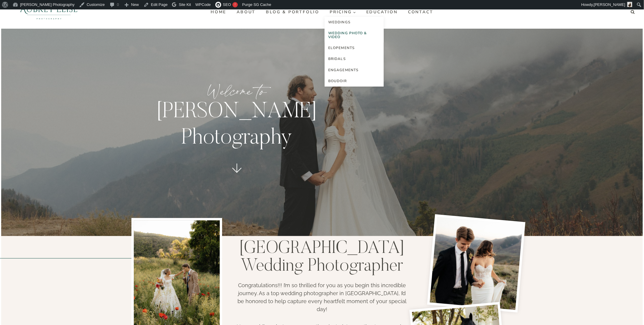 This screenshot has height=325, width=644. What do you see at coordinates (476, 263) in the screenshot?
I see `img: bride and groom holding hands running` at bounding box center [476, 263].